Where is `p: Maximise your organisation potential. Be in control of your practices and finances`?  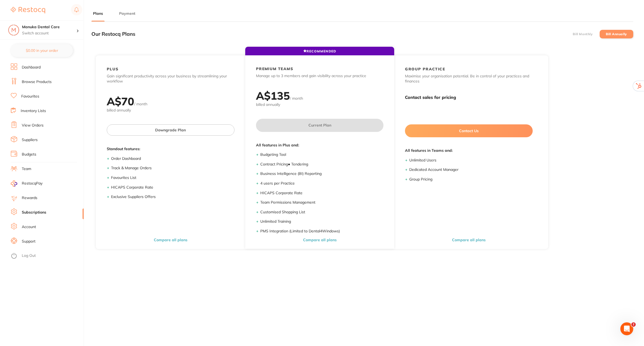 p: Maximise your organisation potential. Be in control of your practices and finances is located at coordinates (469, 79).